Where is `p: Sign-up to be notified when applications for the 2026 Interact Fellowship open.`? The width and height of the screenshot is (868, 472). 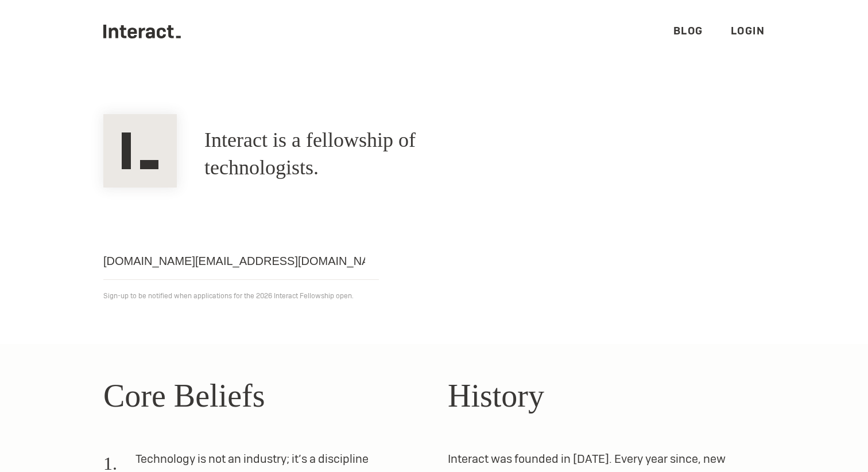
p: Sign-up to be notified when applications for the 2026 Interact Fellowship open. is located at coordinates (434, 296).